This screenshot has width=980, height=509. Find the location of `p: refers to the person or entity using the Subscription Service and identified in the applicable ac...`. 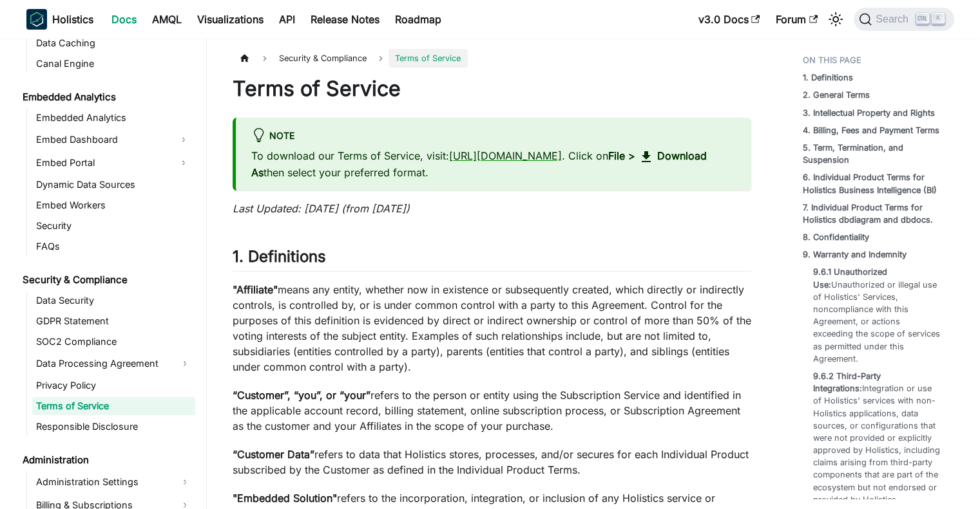

p: refers to the person or entity using the Subscription Service and identified in the applicable ac... is located at coordinates (491, 411).